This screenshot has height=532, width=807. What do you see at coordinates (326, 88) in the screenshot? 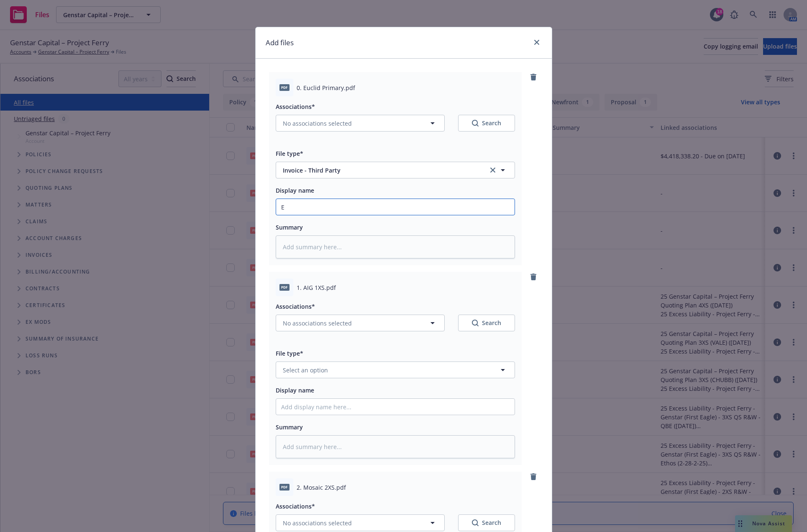
I see `span: 0. Euclid Primary.pdf` at bounding box center [326, 88].